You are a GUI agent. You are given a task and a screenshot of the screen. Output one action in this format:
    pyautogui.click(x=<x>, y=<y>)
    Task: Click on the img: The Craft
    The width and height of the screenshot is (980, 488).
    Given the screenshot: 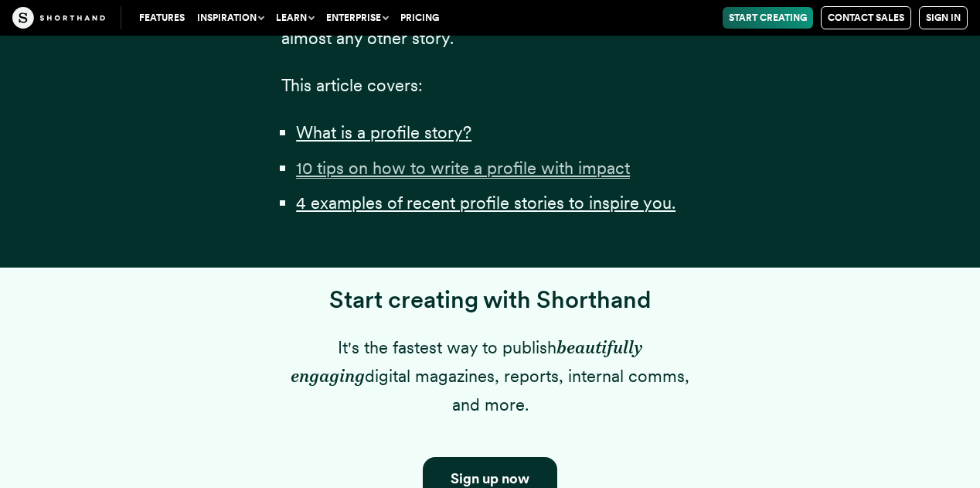 What is the action you would take?
    pyautogui.click(x=58, y=18)
    